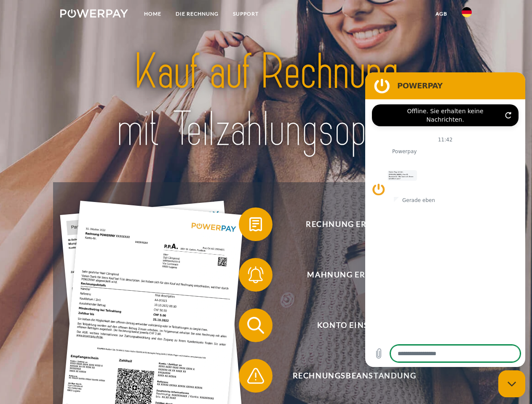  What do you see at coordinates (256, 275) in the screenshot?
I see `img: qb_bell.svg` at bounding box center [256, 275].